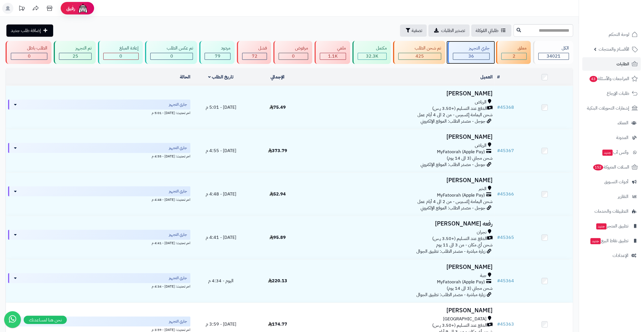 Image resolution: width=644 pixels, height=332 pixels. I want to click on a: لوحة التحكم, so click(612, 35).